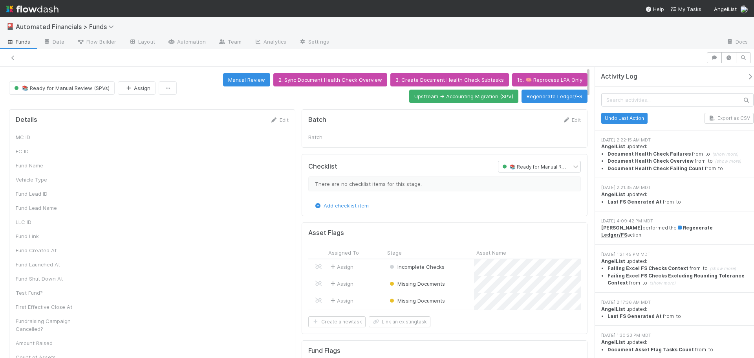  I want to click on div: Fund Name, so click(45, 165).